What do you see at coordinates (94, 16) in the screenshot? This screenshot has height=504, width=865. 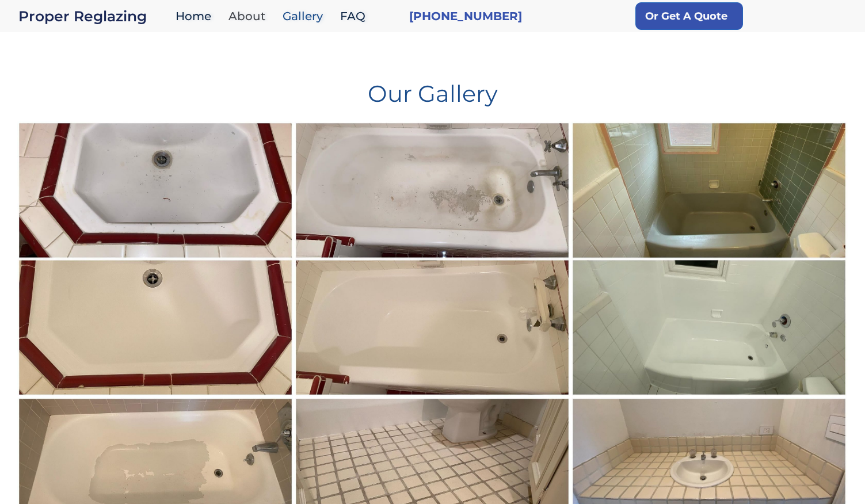 I see `div: Proper Reglazing` at bounding box center [94, 16].